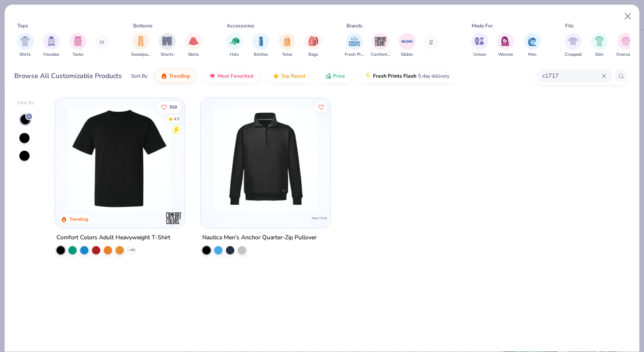 The width and height of the screenshot is (644, 352). What do you see at coordinates (276, 76) in the screenshot?
I see `img: TopRated.gif` at bounding box center [276, 76].